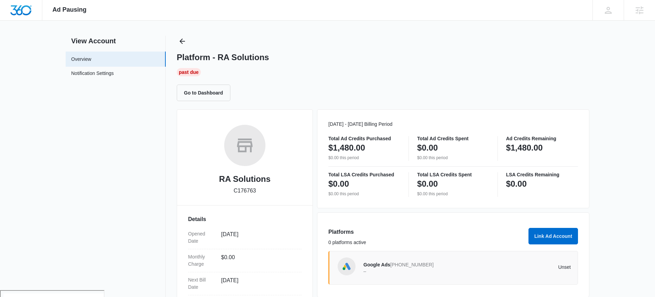 This screenshot has height=297, width=655. Describe the element at coordinates (189, 72) in the screenshot. I see `div: Past Due` at that location.